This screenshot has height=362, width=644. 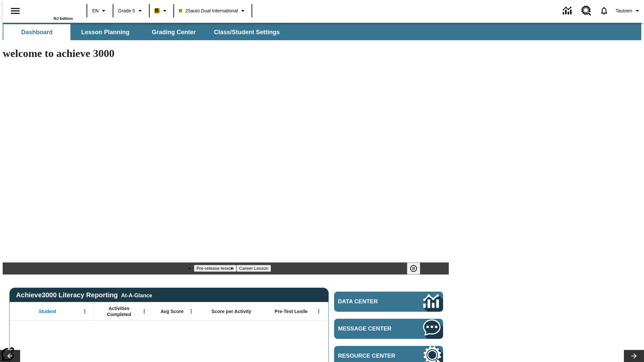 What do you see at coordinates (628, 11) in the screenshot?
I see `button: Profile/Settings` at bounding box center [628, 11].